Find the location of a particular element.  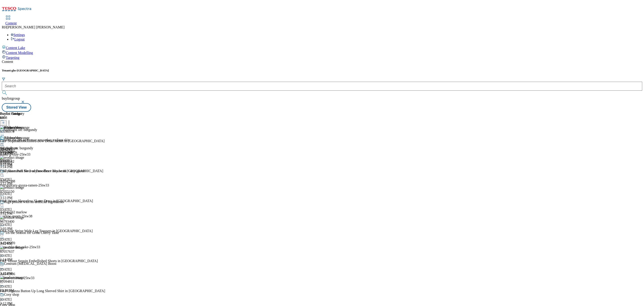

button: Stored View is located at coordinates (16, 108).